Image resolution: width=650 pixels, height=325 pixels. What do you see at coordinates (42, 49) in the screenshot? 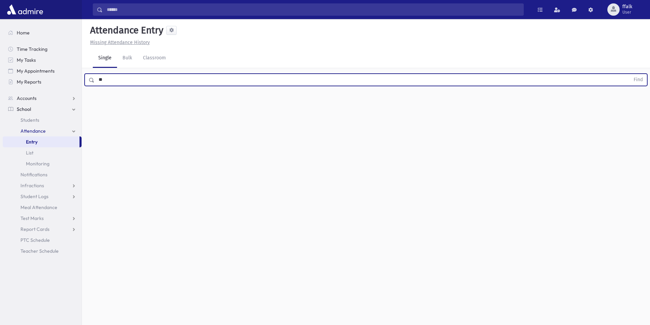
I see `a: Time Tracking` at bounding box center [42, 49].